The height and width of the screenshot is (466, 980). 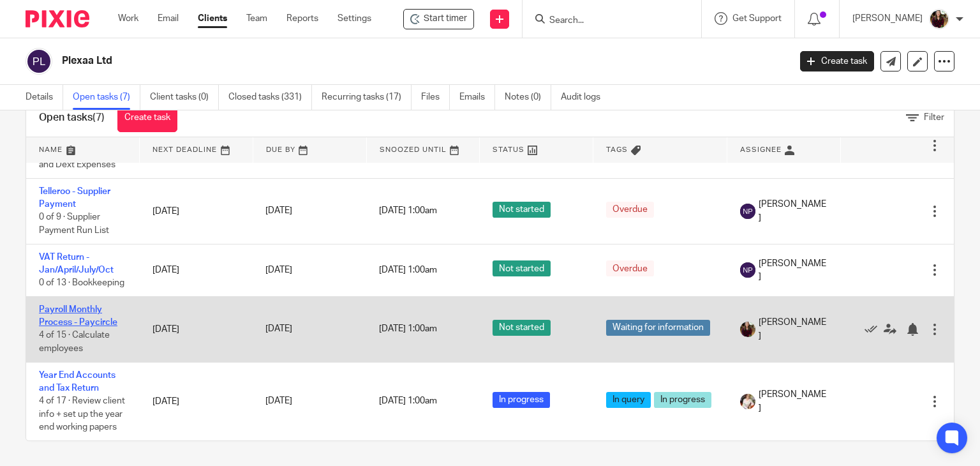 What do you see at coordinates (748, 402) in the screenshot?
I see `img: Kayleigh%20Henson.jpeg` at bounding box center [748, 402].